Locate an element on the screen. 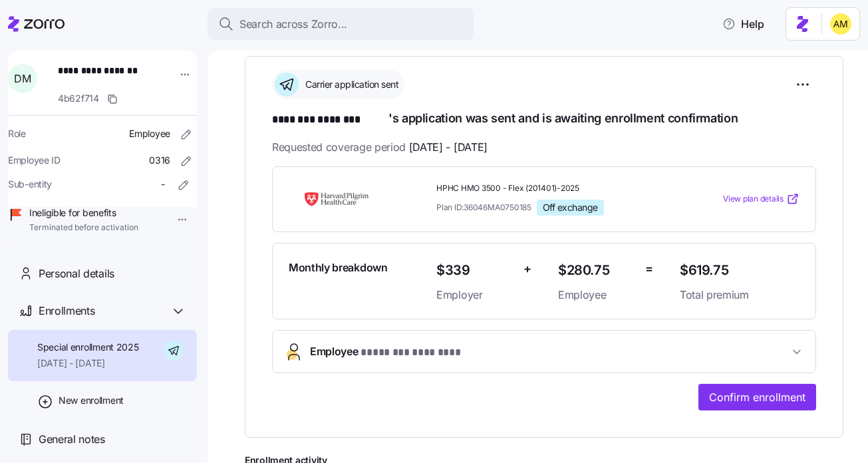  span: View plan details is located at coordinates (753, 199).